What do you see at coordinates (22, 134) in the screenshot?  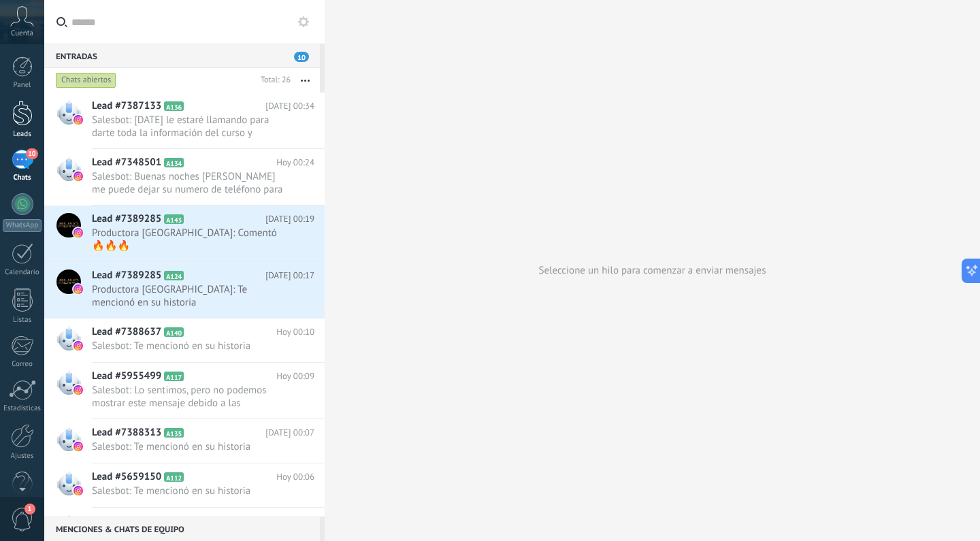 I see `div: Leads` at bounding box center [22, 134].